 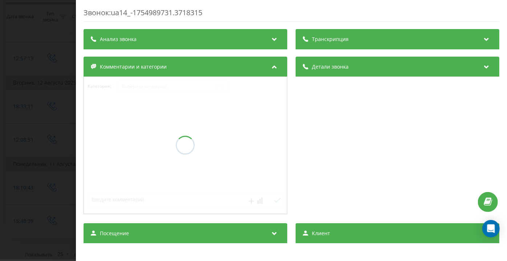 What do you see at coordinates (114, 233) in the screenshot?
I see `span: Посещение` at bounding box center [114, 233].